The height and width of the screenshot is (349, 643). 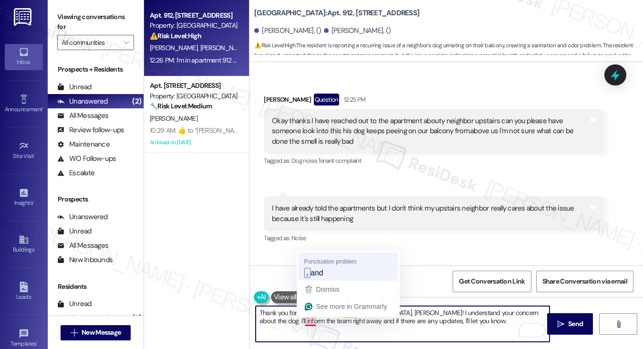 What do you see at coordinates (299, 238) in the screenshot?
I see `span: Noise` at bounding box center [299, 238].